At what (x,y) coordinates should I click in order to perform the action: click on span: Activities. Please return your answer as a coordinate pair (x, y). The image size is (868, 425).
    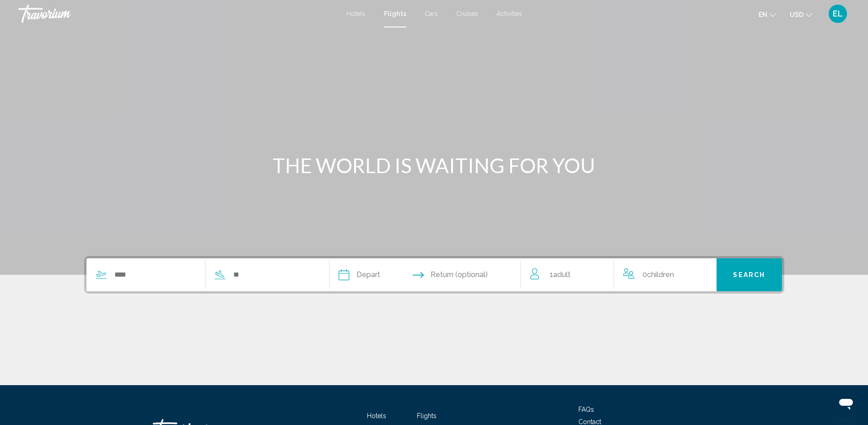
    Looking at the image, I should click on (509, 14).